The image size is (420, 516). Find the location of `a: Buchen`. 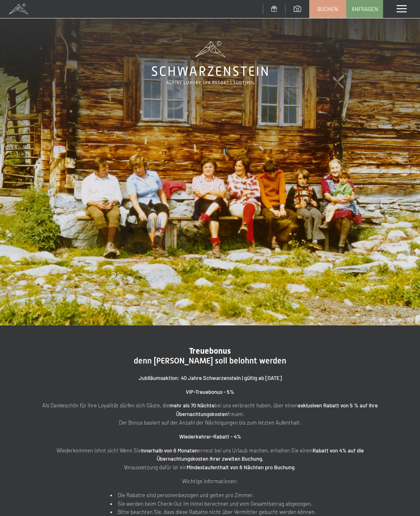

a: Buchen is located at coordinates (328, 9).